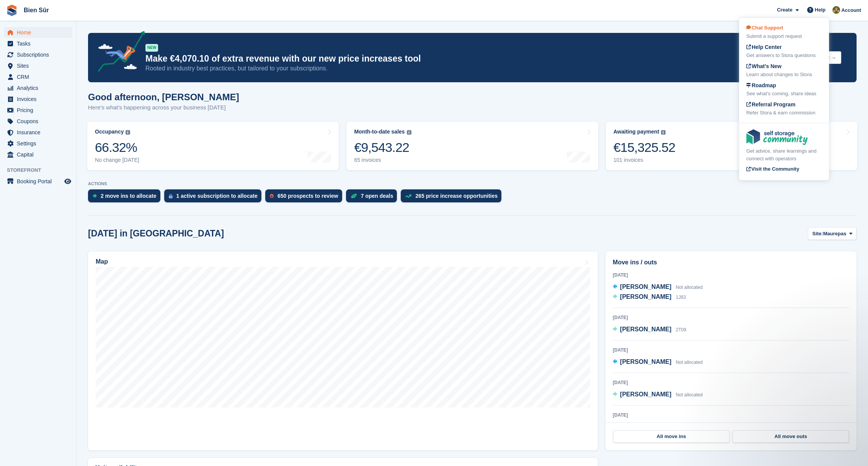 Image resolution: width=868 pixels, height=466 pixels. What do you see at coordinates (681, 330) in the screenshot?
I see `span: 2T09` at bounding box center [681, 330].